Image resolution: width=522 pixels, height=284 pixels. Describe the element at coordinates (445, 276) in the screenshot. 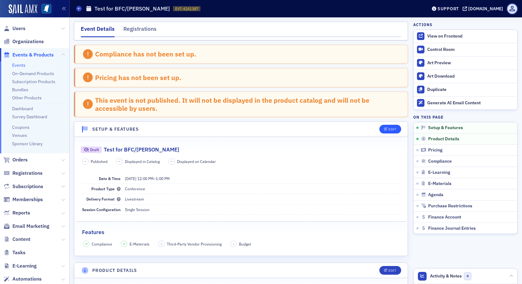

I see `span: Activity & Notes` at that location.